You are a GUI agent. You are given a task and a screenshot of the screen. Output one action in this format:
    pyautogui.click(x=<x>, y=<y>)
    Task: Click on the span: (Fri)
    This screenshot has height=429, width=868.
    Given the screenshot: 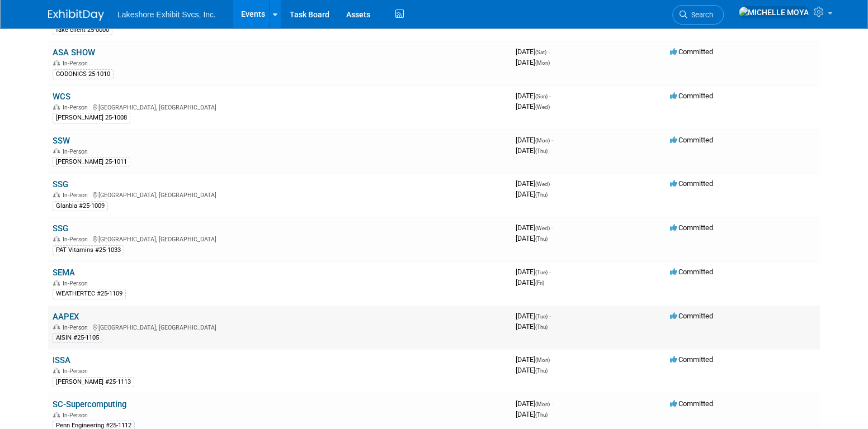 What is the action you would take?
    pyautogui.click(x=539, y=283)
    